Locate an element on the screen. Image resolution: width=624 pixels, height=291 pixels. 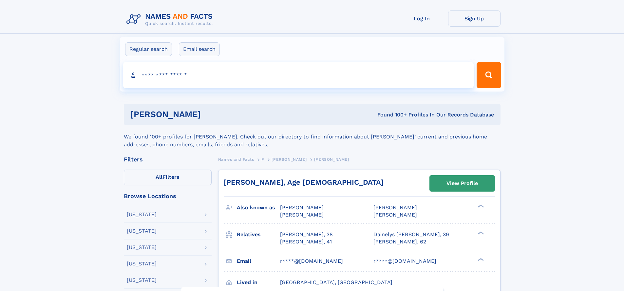
span: P is located at coordinates (263, 159).